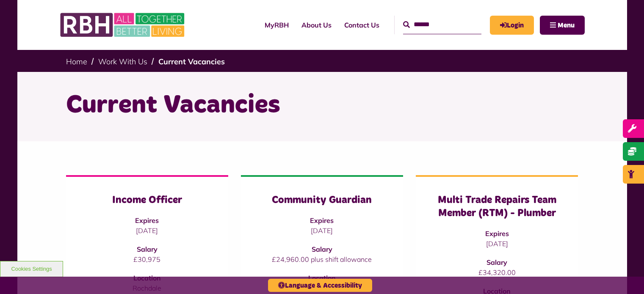 The image size is (644, 294). What do you see at coordinates (191, 62) in the screenshot?
I see `a: Current Vacancies` at bounding box center [191, 62].